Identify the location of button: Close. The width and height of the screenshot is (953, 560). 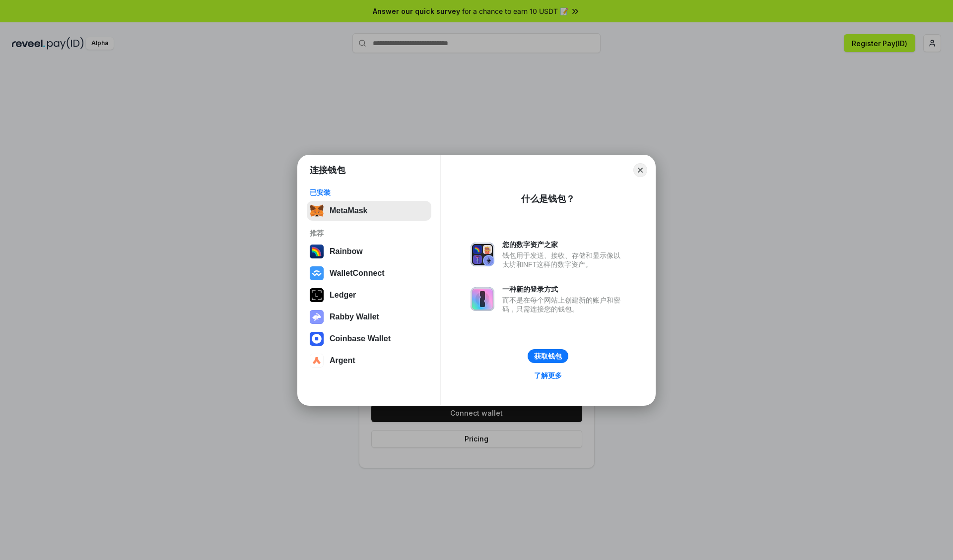
(640, 170).